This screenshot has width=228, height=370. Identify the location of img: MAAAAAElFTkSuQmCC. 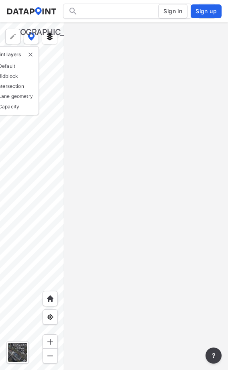
(50, 356).